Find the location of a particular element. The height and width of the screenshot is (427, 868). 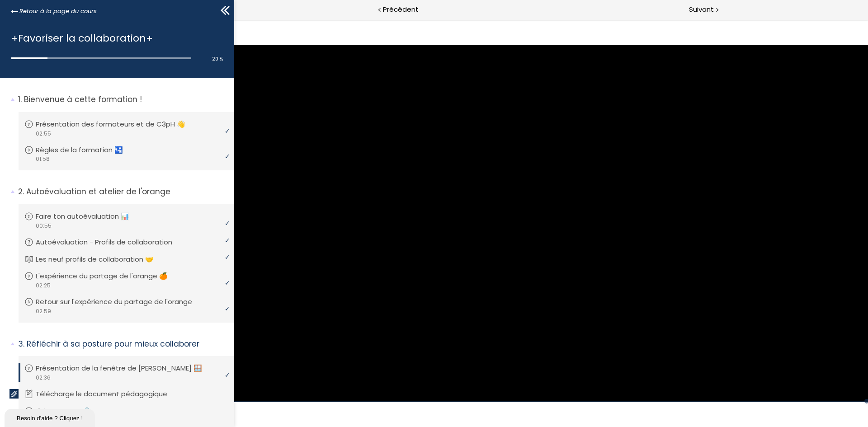

p: Retour sur l'expérience du partage de l'orange is located at coordinates (121, 302).